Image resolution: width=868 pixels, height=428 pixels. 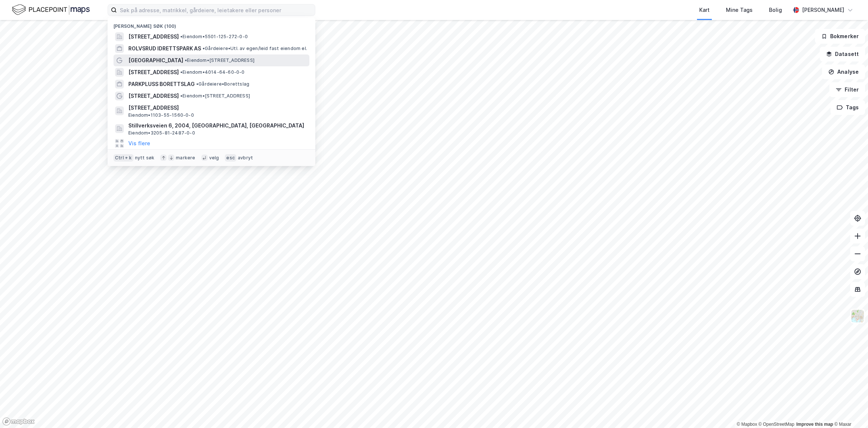 I want to click on span: ROLVSRUD IDRETTSPARK AS, so click(x=165, y=49).